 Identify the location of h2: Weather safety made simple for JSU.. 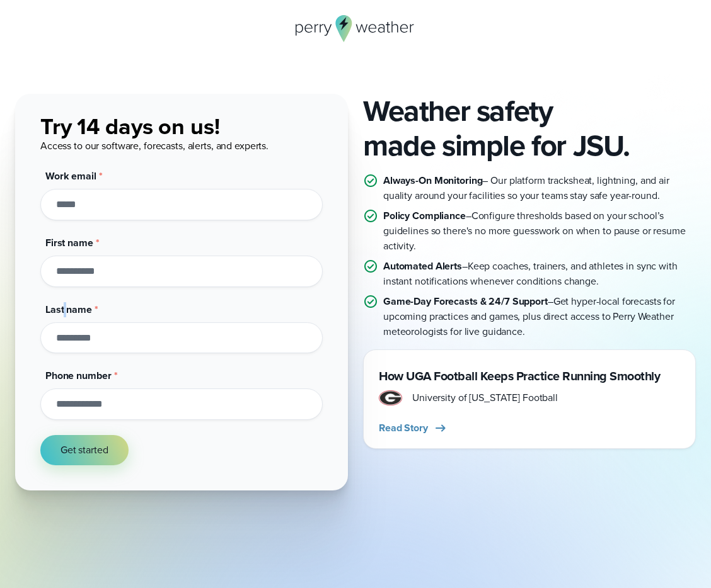
(529, 129).